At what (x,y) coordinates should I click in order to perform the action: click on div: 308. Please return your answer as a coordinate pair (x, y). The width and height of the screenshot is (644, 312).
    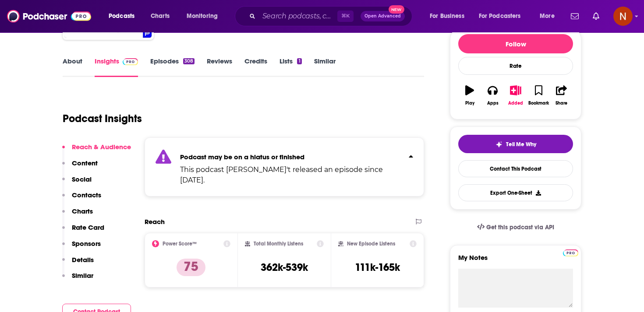
    Looking at the image, I should click on (189, 61).